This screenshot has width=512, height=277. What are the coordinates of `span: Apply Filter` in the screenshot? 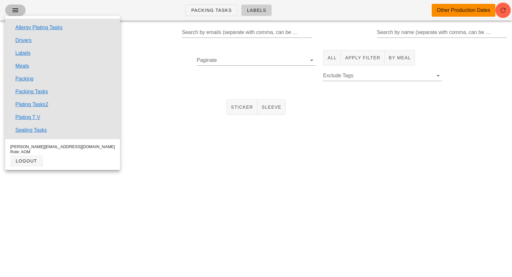 It's located at (362, 58).